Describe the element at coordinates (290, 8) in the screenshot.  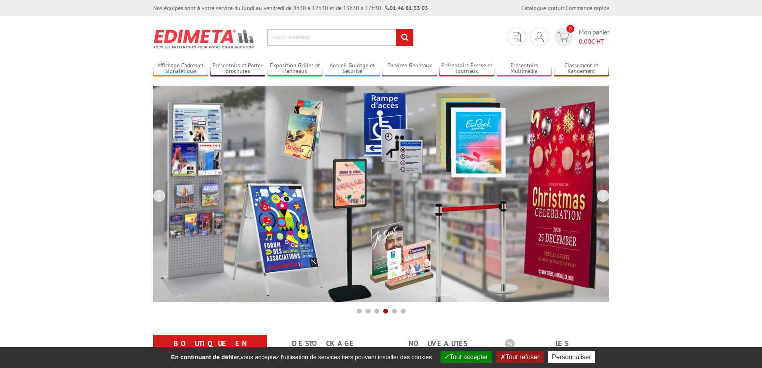
I see `div: Nos équipes sont à votre service du lundi au vendredi de 8h30 à 12h30 et de 13h30 à 17h30` at that location.